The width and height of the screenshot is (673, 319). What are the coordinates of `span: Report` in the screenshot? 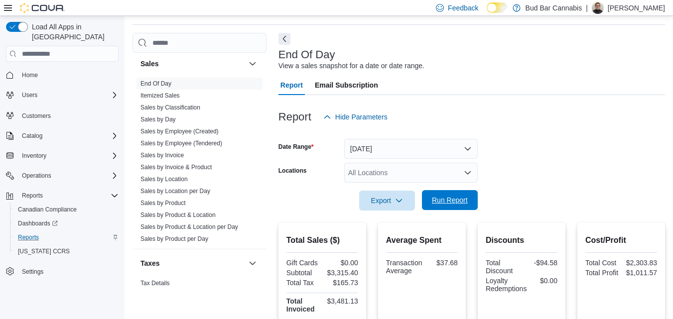 It's located at (291, 85).